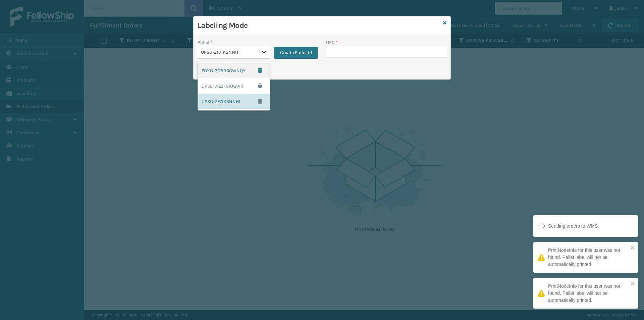 The image size is (644, 320). I want to click on div: Sending orders to WMS, so click(573, 226).